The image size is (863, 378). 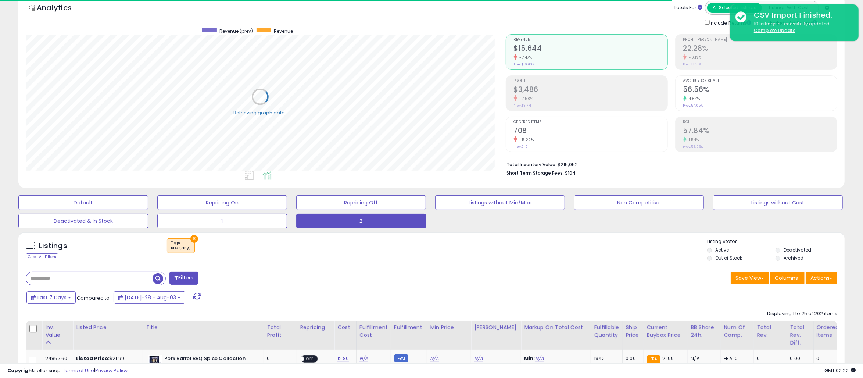 I want to click on div: 0.00, so click(x=632, y=358).